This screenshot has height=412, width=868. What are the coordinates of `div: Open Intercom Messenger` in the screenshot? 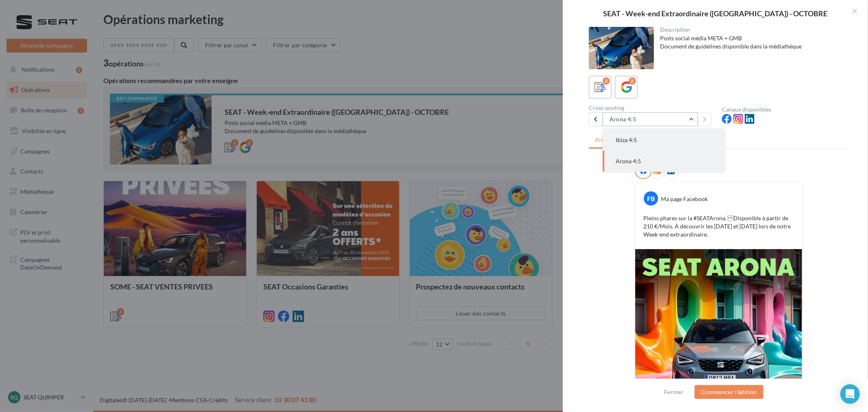 It's located at (850, 394).